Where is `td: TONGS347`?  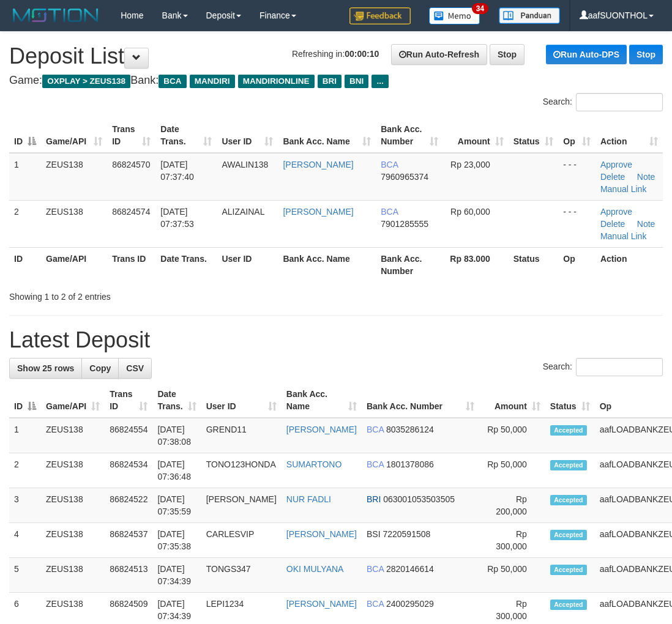 td: TONGS347 is located at coordinates (241, 575).